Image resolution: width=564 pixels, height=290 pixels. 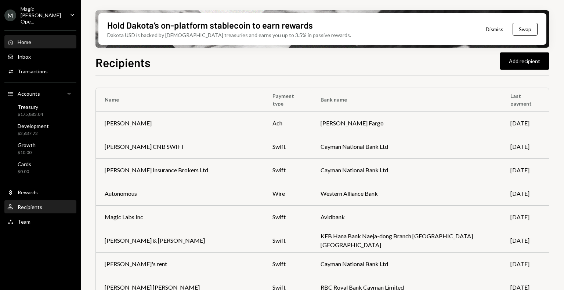 What do you see at coordinates (494, 29) in the screenshot?
I see `button: Dismiss` at bounding box center [494, 29].